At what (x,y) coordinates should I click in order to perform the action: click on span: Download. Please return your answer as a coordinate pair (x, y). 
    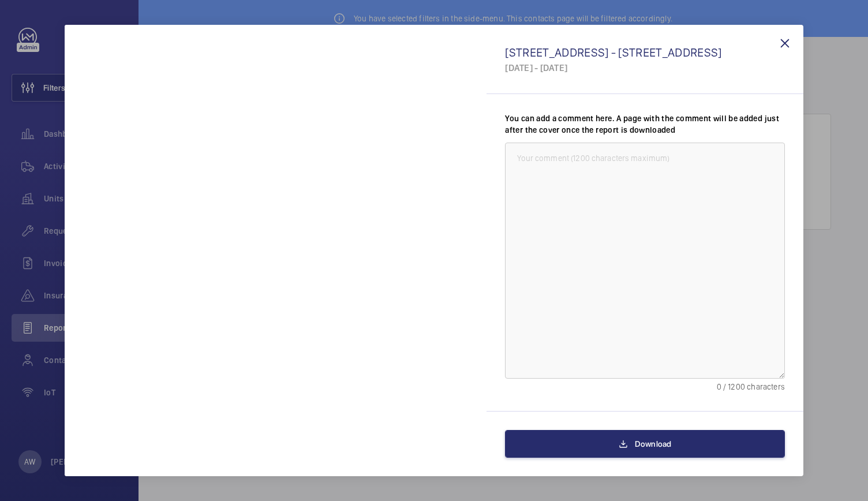
    Looking at the image, I should click on (653, 444).